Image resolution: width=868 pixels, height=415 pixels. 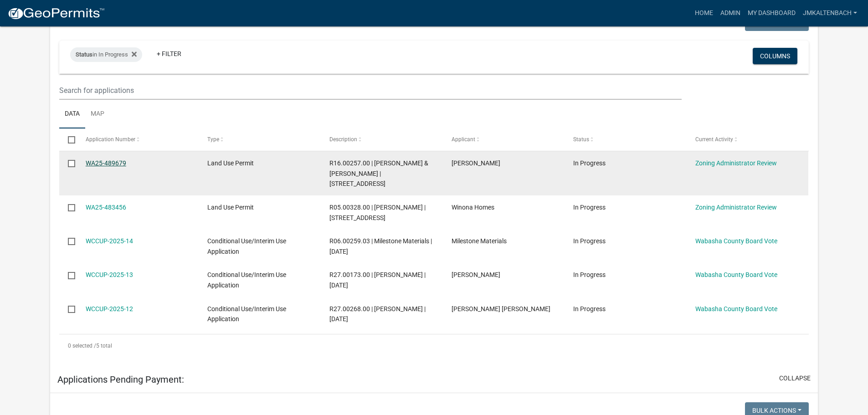 I want to click on button: collapse, so click(x=795, y=378).